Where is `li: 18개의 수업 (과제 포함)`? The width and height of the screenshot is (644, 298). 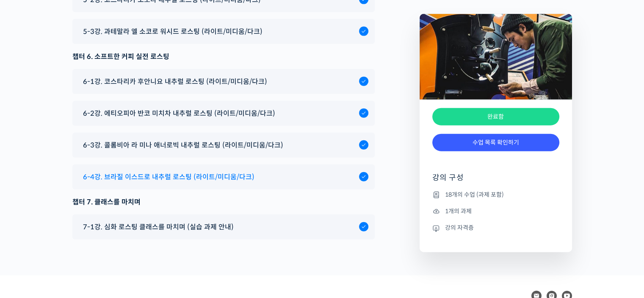 li: 18개의 수업 (과제 포함) is located at coordinates (496, 194).